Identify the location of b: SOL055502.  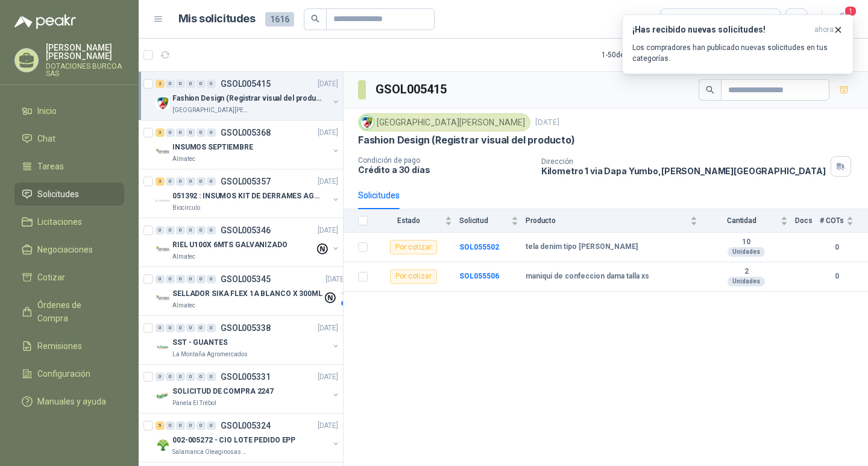
(479, 248).